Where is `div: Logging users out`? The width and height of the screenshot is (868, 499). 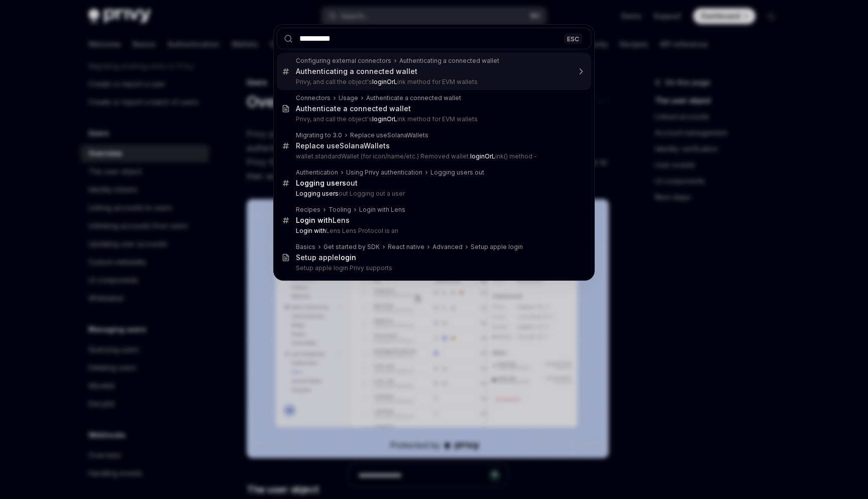 div: Logging users out is located at coordinates (458, 172).